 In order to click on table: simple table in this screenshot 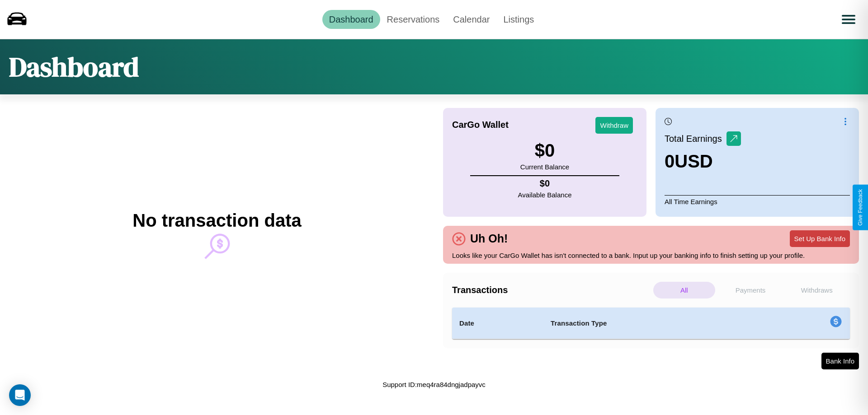, I will do `click(651, 323)`.